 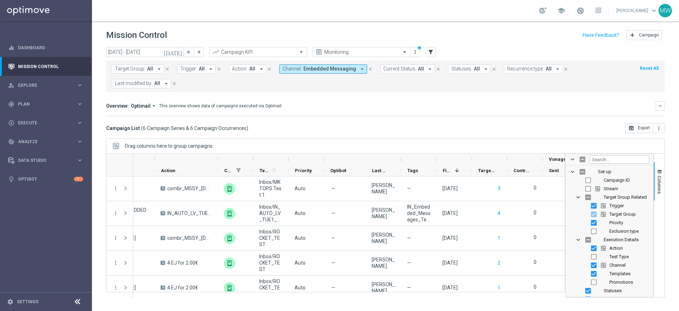 I want to click on div: play_circle_outline Execute keyboard_arrow_right, so click(x=46, y=123).